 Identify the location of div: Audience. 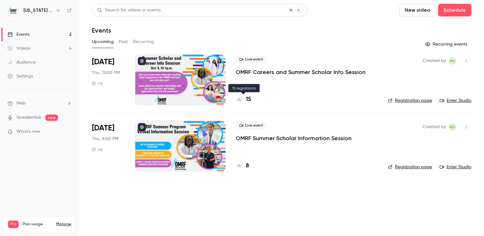
(22, 62).